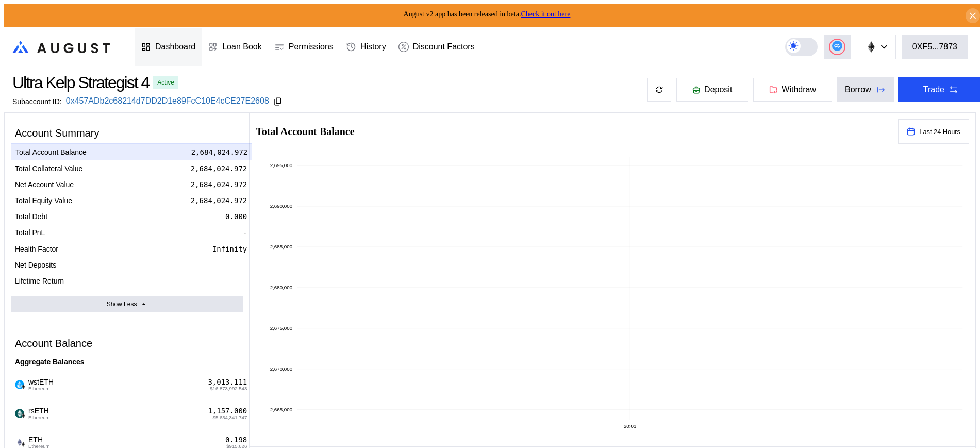 This screenshot has height=448, width=980. I want to click on div: Total Collateral Value, so click(49, 169).